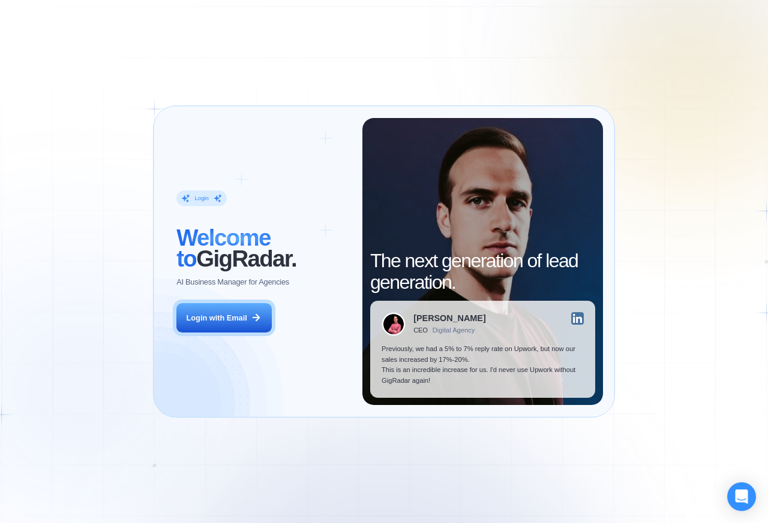 The image size is (768, 523). What do you see at coordinates (224, 318) in the screenshot?
I see `button: Login with Email` at bounding box center [224, 318].